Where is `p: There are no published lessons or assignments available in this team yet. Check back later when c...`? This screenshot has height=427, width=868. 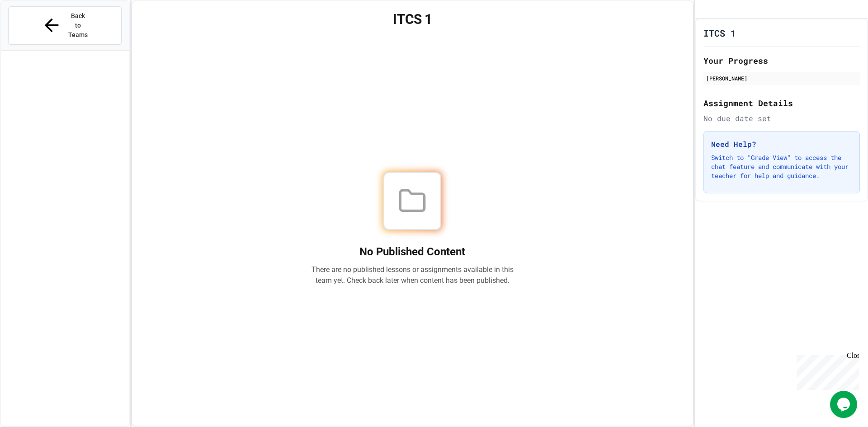 p: There are no published lessons or assignments available in this team yet. Check back later when c... is located at coordinates (412, 275).